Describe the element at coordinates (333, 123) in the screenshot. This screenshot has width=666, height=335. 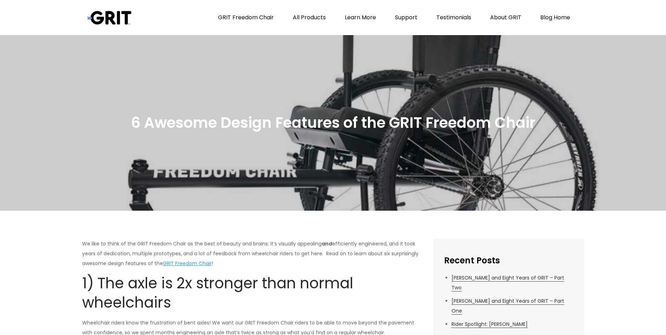
I see `h2: 6 Awesome Design Features of the GRIT Freedom Chair` at that location.